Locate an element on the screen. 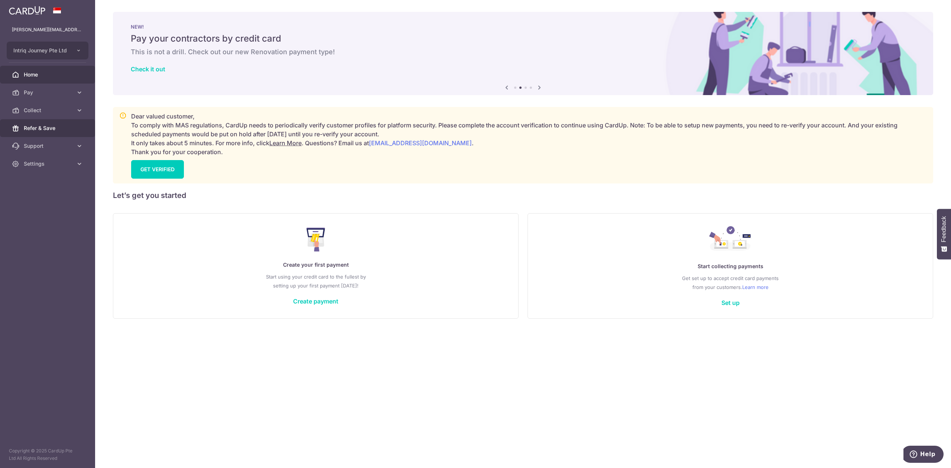  a: Learn more is located at coordinates (755, 287).